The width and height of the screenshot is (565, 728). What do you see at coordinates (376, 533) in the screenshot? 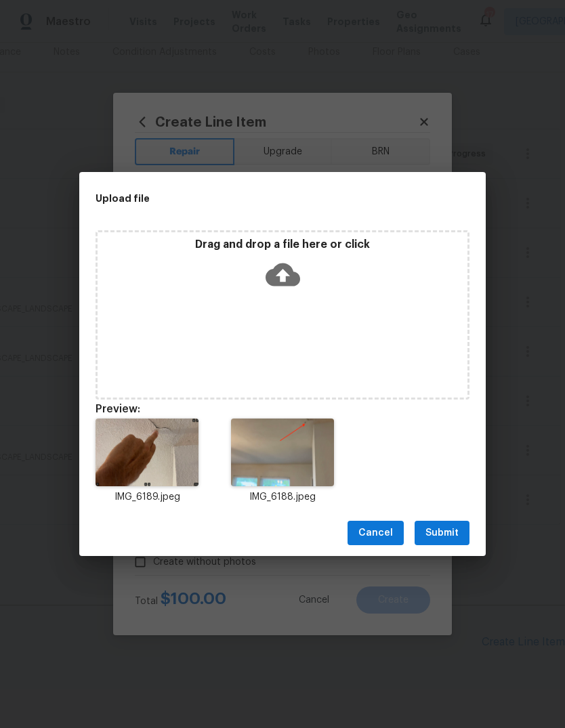
I see `button: Cancel` at bounding box center [376, 533].